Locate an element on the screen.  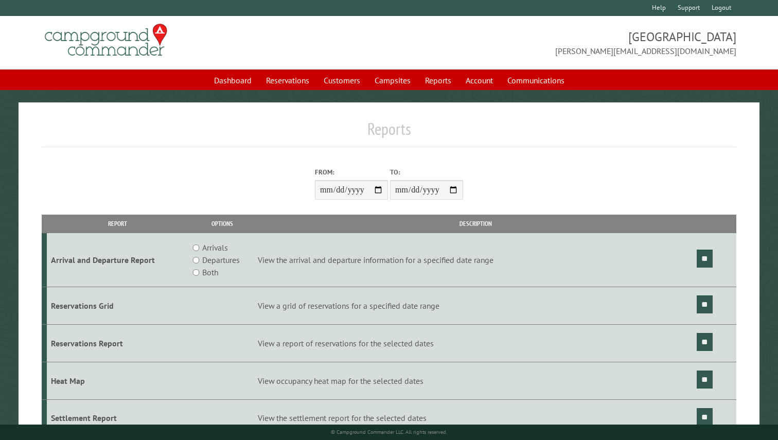
td: Arrival and Departure Report is located at coordinates (117, 260).